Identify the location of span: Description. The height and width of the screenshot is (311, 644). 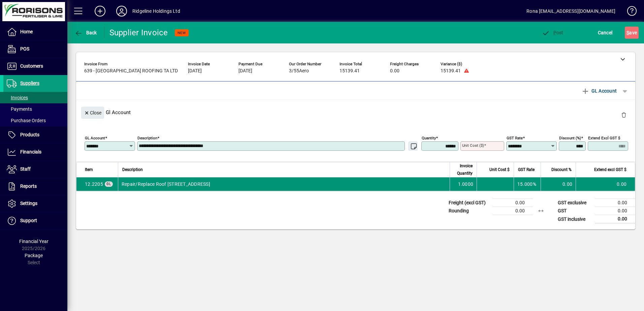
(132, 170).